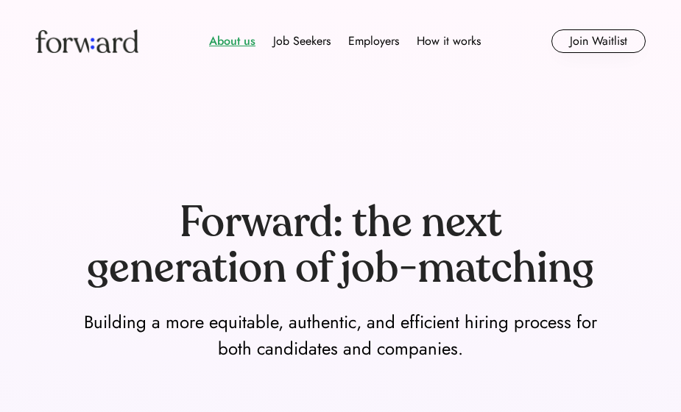 The image size is (681, 412). I want to click on div: Job Seekers, so click(302, 41).